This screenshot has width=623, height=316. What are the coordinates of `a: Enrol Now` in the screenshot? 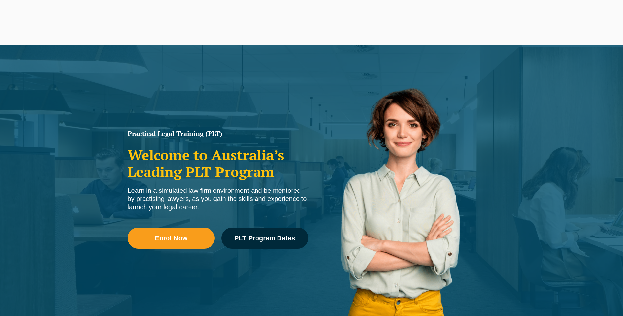 It's located at (171, 238).